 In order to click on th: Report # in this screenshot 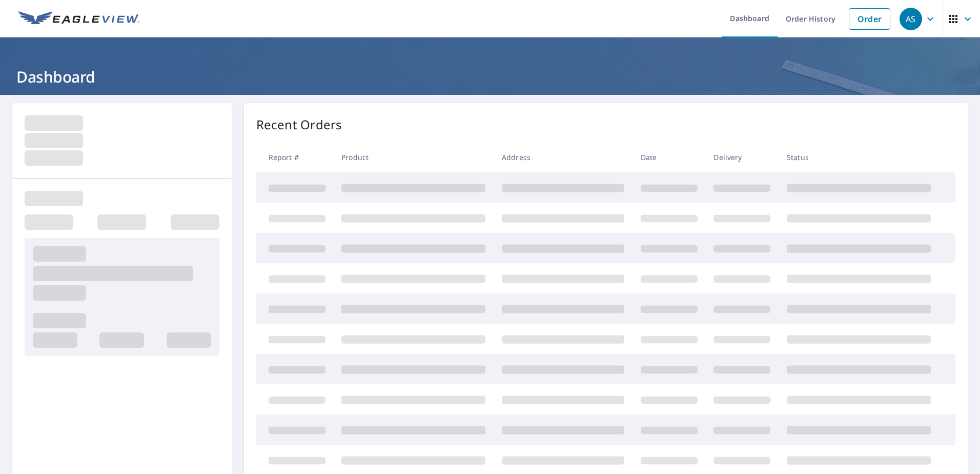, I will do `click(295, 157)`.